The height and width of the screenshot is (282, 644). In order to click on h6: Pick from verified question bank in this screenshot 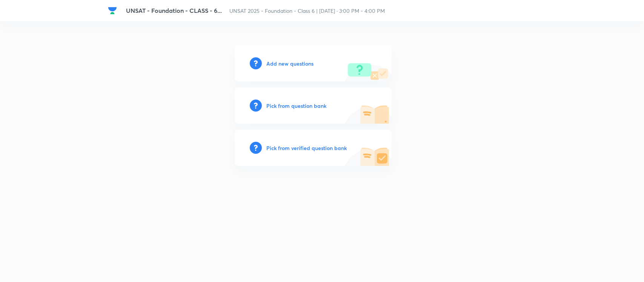, I will do `click(307, 148)`.